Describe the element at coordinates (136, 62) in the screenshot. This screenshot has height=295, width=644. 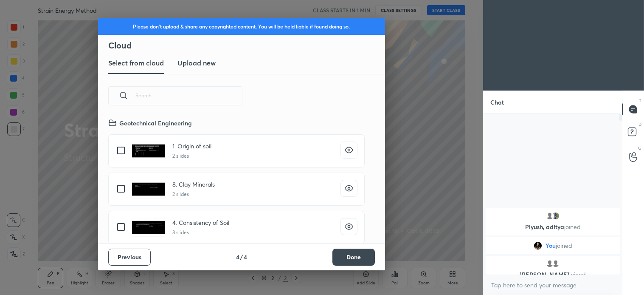
I see `h3: Select from cloud` at that location.